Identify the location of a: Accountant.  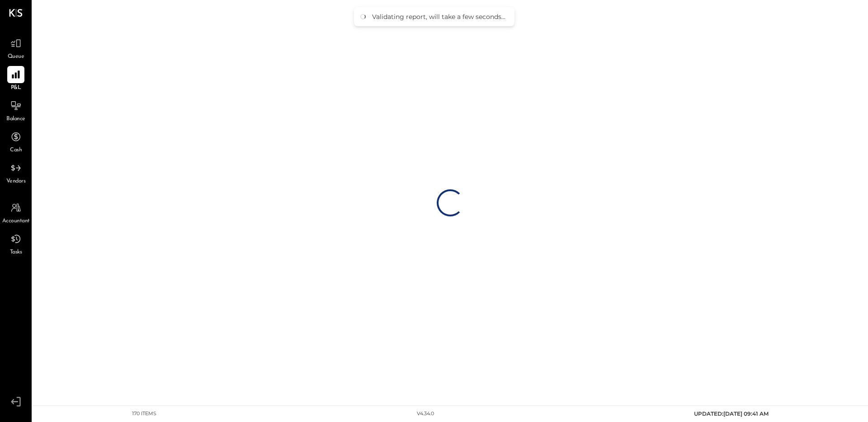
(15, 212).